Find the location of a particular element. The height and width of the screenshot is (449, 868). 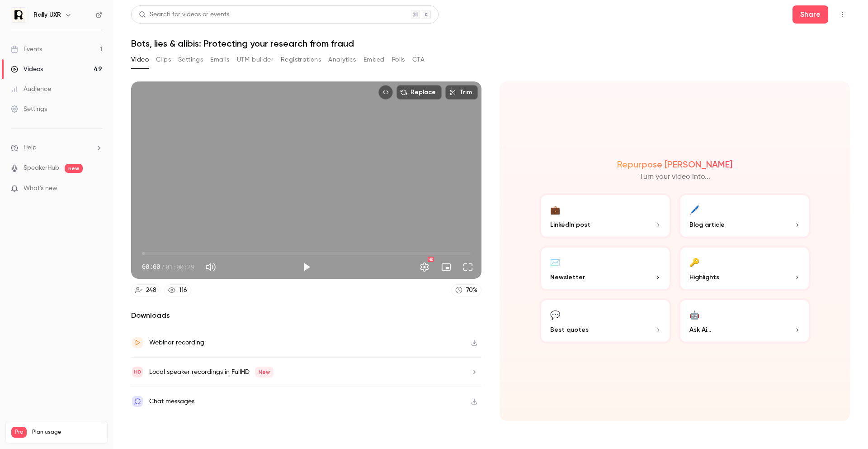

h6: Rally UXR is located at coordinates (47, 15).